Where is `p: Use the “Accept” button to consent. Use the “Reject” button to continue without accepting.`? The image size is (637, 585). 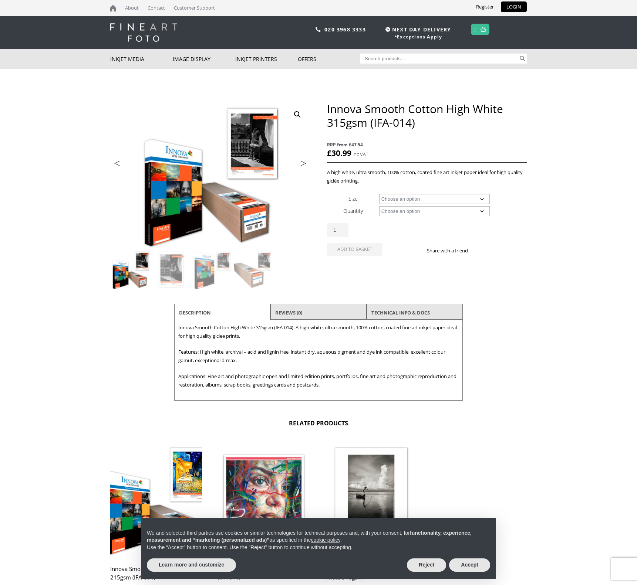 p: Use the “Accept” button to consent. Use the “Reject” button to continue without accepting. is located at coordinates (318, 548).